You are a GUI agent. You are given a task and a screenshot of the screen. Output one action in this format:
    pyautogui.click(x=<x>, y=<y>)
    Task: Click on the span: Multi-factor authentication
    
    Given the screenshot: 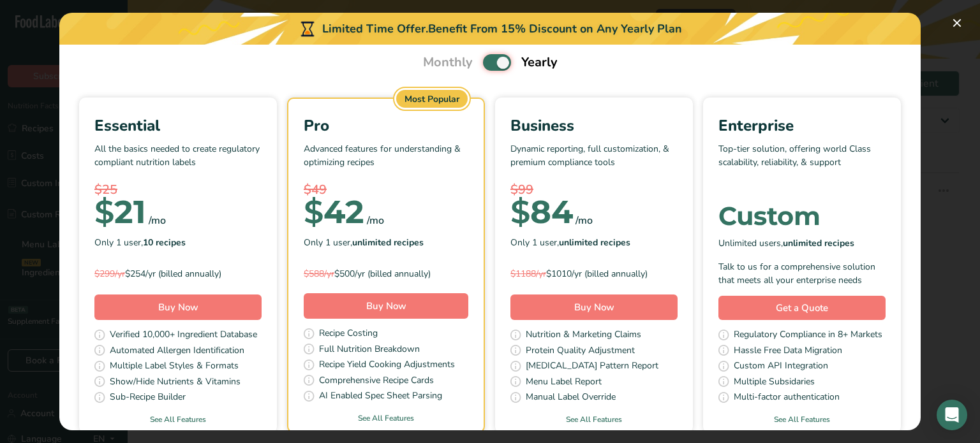 What is the action you would take?
    pyautogui.click(x=786, y=398)
    